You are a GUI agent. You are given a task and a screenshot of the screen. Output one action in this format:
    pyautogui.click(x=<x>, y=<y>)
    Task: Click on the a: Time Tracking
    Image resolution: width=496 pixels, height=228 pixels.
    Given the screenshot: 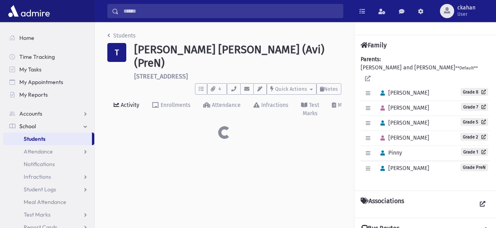 What is the action you would take?
    pyautogui.click(x=49, y=57)
    